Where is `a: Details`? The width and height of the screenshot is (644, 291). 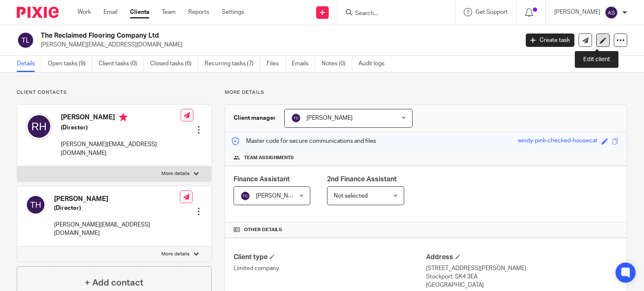
a: Details is located at coordinates (29, 63).